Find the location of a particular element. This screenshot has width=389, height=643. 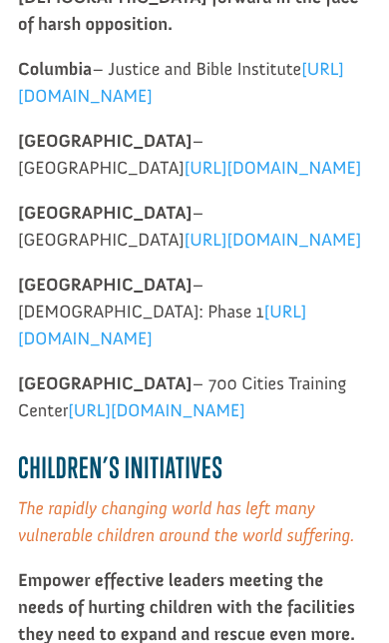

strong: Columbia is located at coordinates (55, 69).